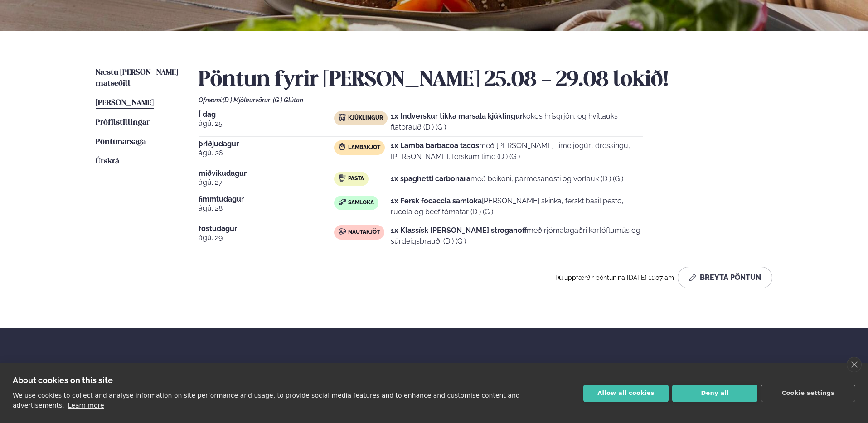 The height and width of the screenshot is (423, 868). Describe the element at coordinates (266, 144) in the screenshot. I see `span: þriðjudagur` at that location.